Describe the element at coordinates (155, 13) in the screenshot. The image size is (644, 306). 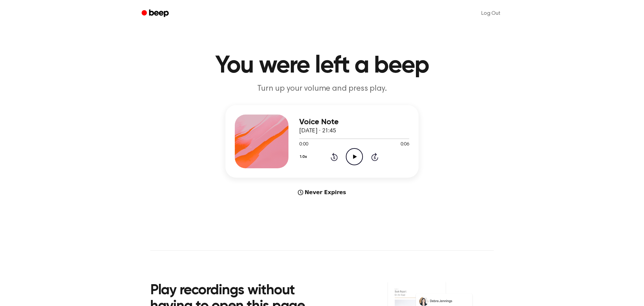
I see `a: Beep` at that location.